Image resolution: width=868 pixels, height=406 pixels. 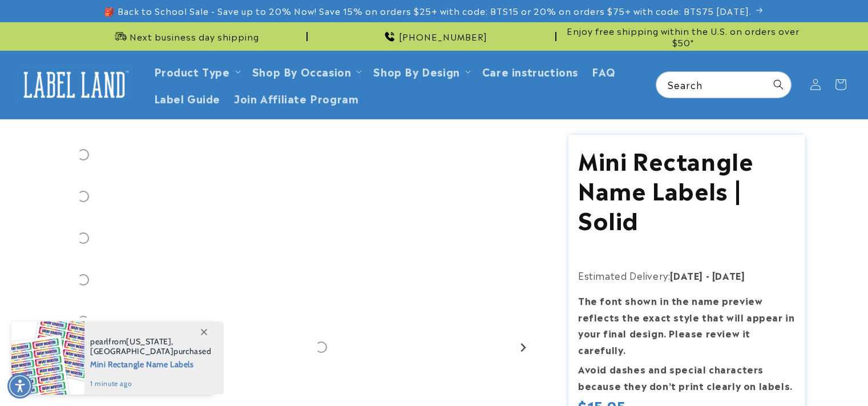 I want to click on a: Label Land, so click(x=74, y=85).